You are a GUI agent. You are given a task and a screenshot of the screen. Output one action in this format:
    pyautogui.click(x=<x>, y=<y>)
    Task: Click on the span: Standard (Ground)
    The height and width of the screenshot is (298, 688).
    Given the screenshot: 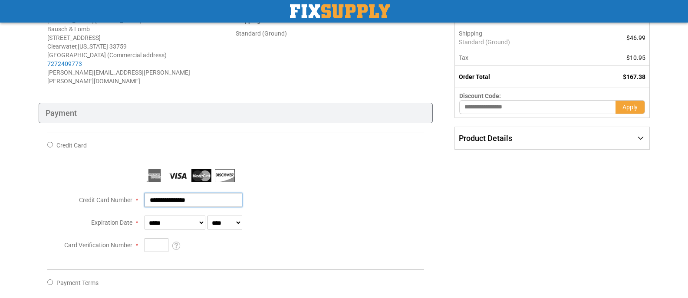 What is the action you would take?
    pyautogui.click(x=518, y=42)
    